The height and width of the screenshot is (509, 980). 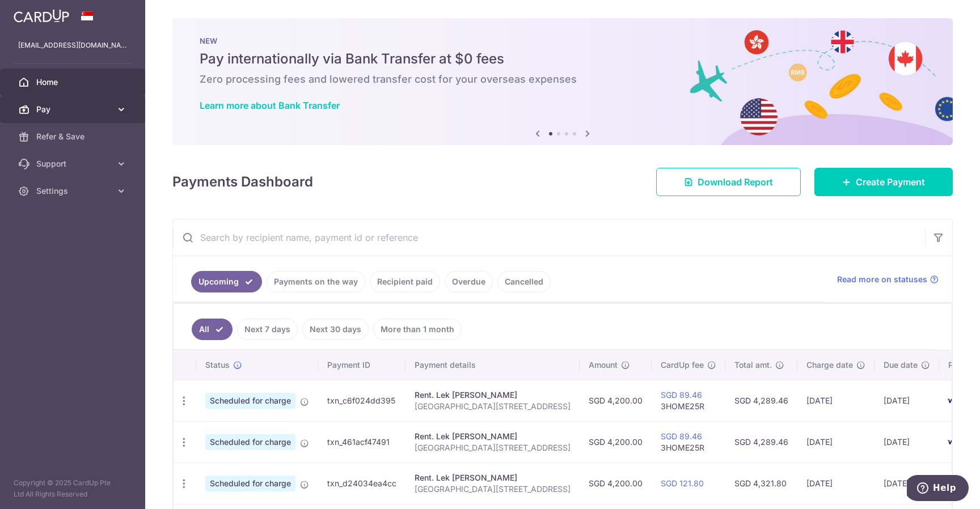 What do you see at coordinates (562, 81) in the screenshot?
I see `img: Bank transfer banner` at bounding box center [562, 81].